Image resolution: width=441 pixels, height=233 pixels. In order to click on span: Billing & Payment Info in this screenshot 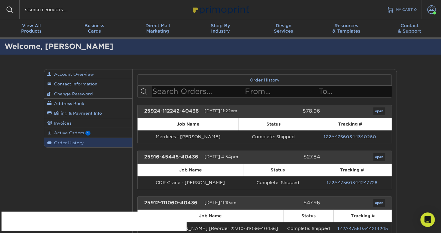, I will do `click(77, 113)`.